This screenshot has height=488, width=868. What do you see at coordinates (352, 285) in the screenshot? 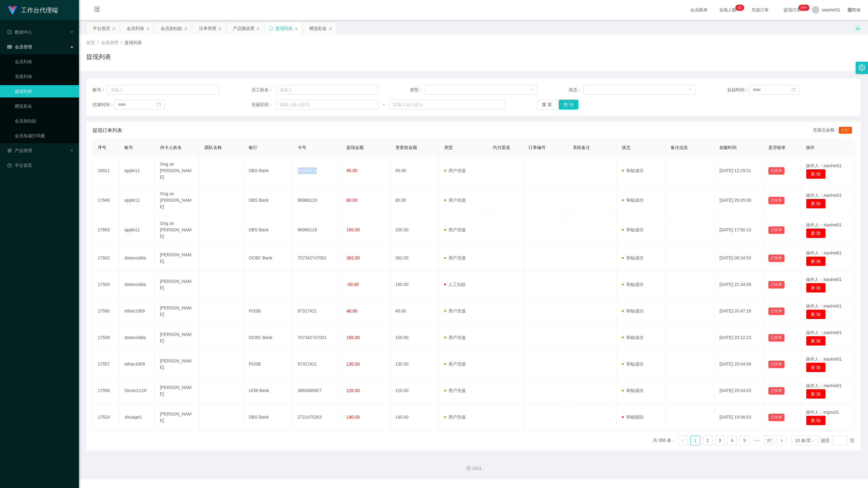
I see `span: -30.00` at bounding box center [352, 285].